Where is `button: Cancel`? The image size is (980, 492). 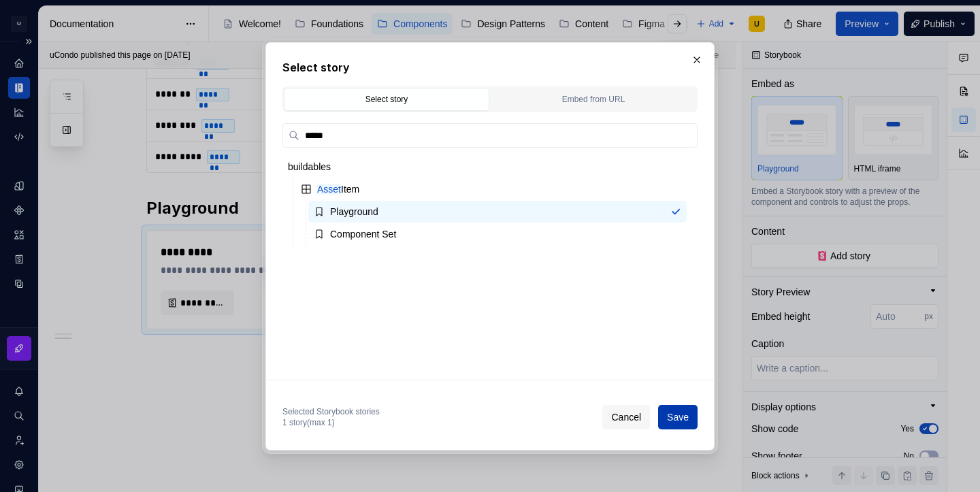
button: Cancel is located at coordinates (626, 417).